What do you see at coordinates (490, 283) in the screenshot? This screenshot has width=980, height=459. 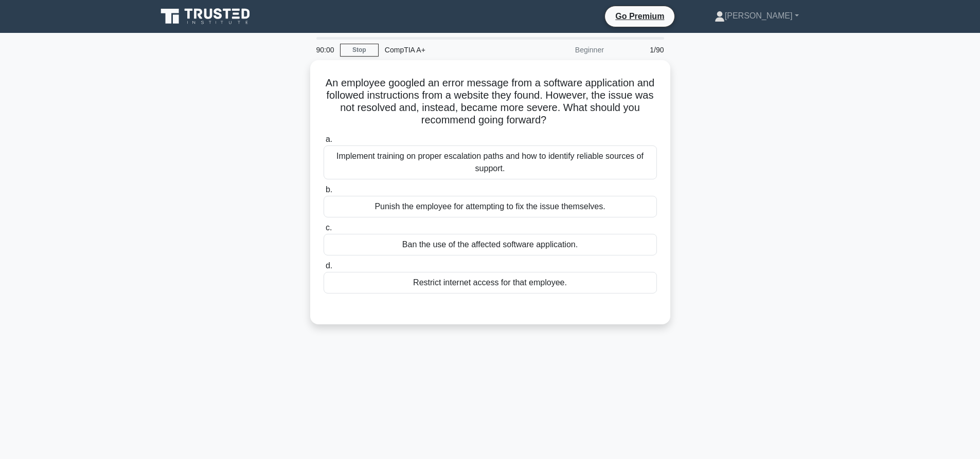 I see `div: Restrict internet access for that employee.` at bounding box center [490, 283].